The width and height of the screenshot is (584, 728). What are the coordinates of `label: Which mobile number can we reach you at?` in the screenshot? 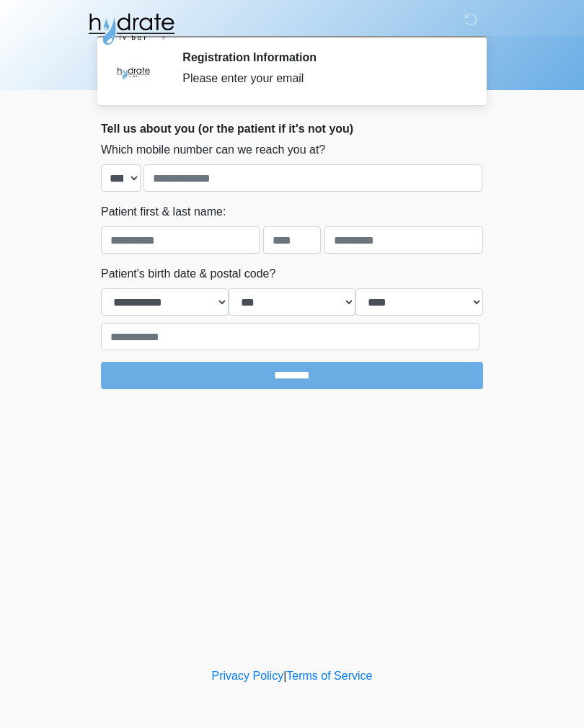 It's located at (213, 150).